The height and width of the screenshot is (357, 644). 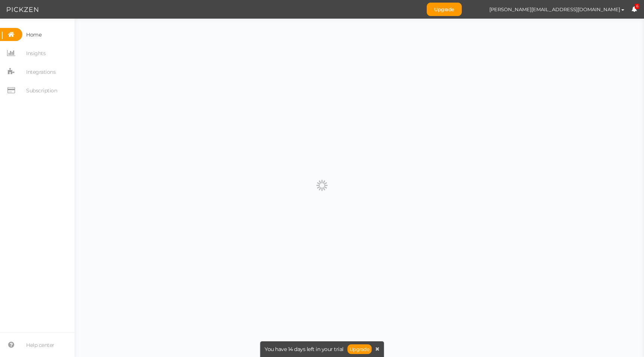 I want to click on img: Pickzen logo, so click(x=22, y=10).